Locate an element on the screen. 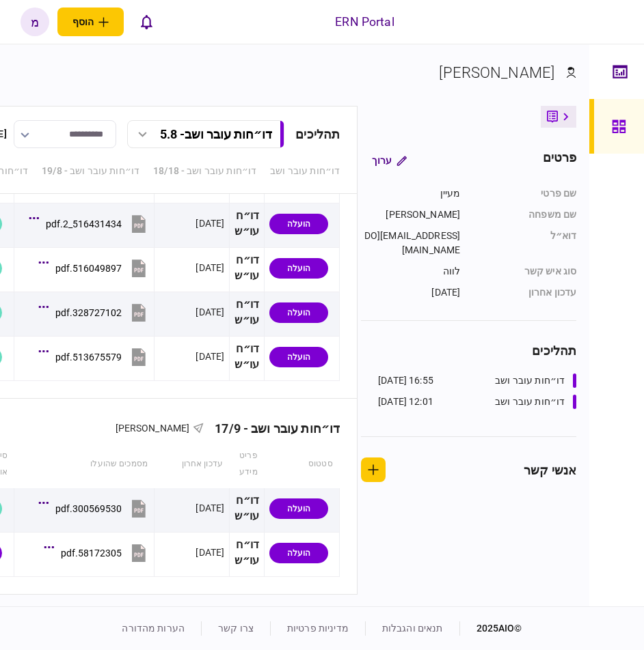 This screenshot has height=650, width=644. th: מסמכים שהועלו is located at coordinates (84, 464).